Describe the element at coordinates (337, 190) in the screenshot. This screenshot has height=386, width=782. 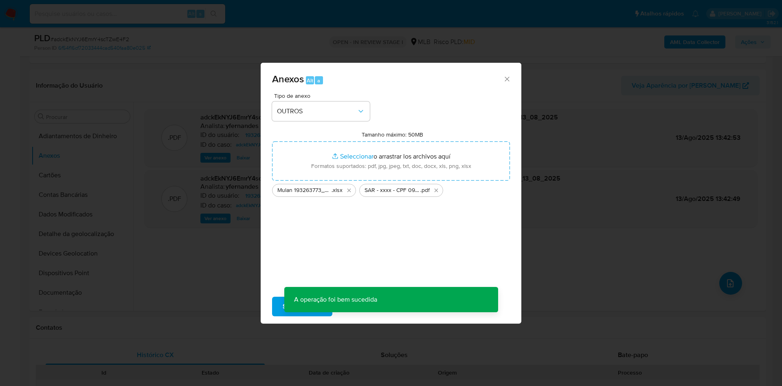
I see `span: .xlsx` at that location.